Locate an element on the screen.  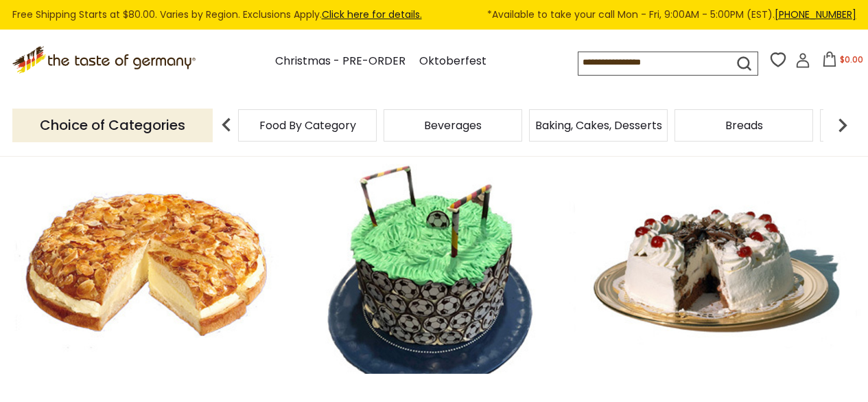
span: $0.00 is located at coordinates (852, 59).